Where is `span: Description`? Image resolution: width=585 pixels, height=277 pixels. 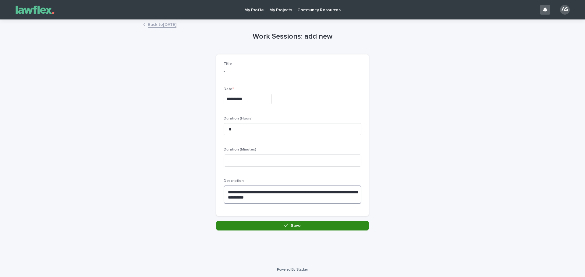
span: Description is located at coordinates (234, 181).